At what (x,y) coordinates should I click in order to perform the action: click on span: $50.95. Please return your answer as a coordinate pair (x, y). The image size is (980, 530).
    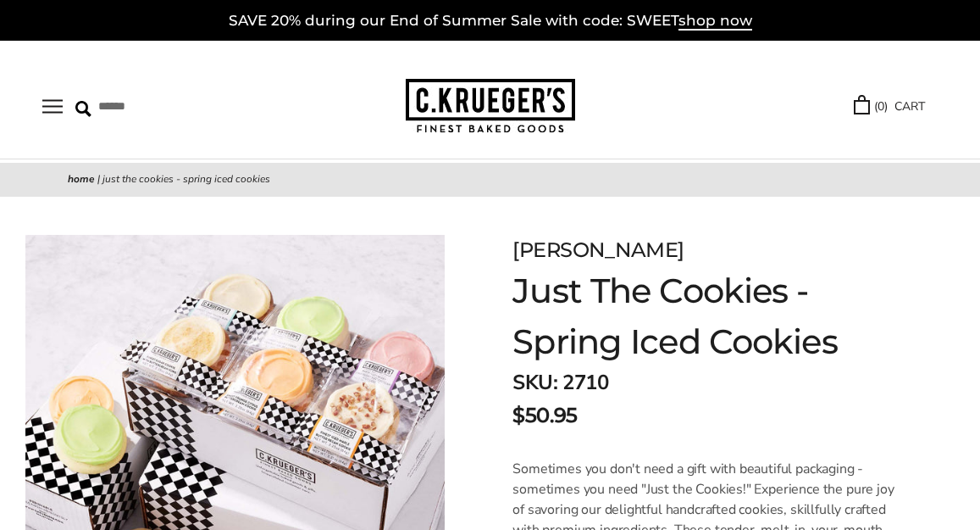
    Looking at the image, I should click on (545, 415).